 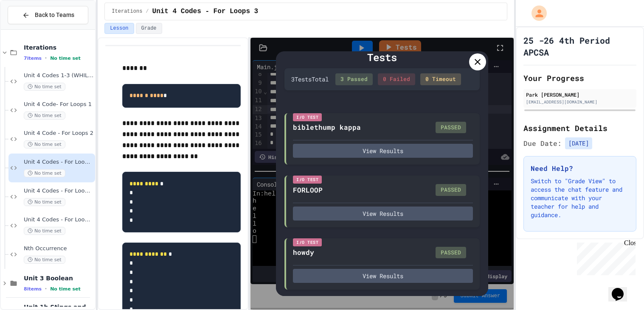 What do you see at coordinates (119, 28) in the screenshot?
I see `button: Lesson` at bounding box center [119, 28].